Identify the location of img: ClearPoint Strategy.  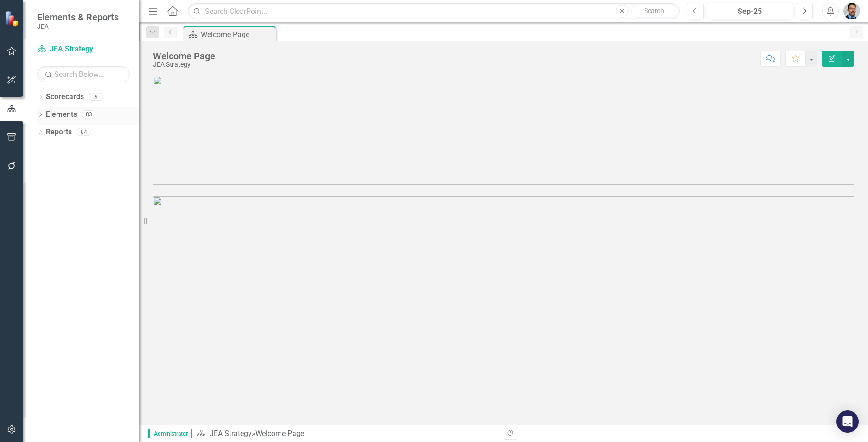
(12, 19).